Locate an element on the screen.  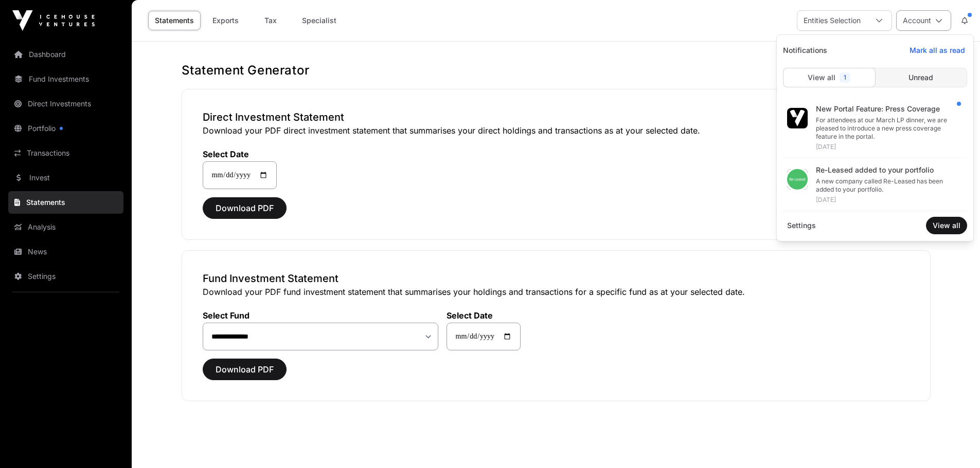
span: Mark all as read is located at coordinates (937, 51).